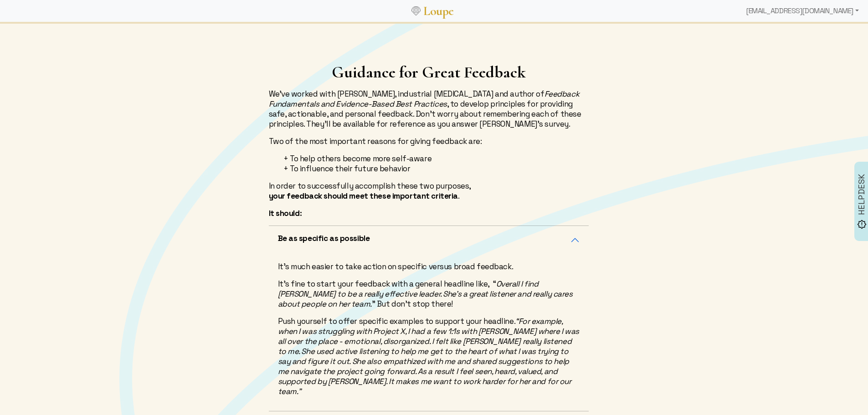 The height and width of the screenshot is (415, 868). I want to click on em: Feedback Fundamentals and Evidence-Based Best Practices, so click(424, 99).